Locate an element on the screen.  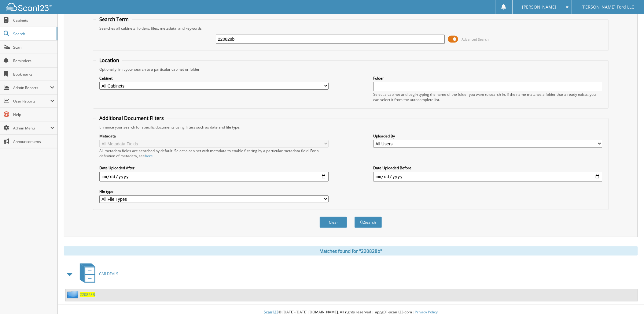
legend: Location is located at coordinates (109, 60).